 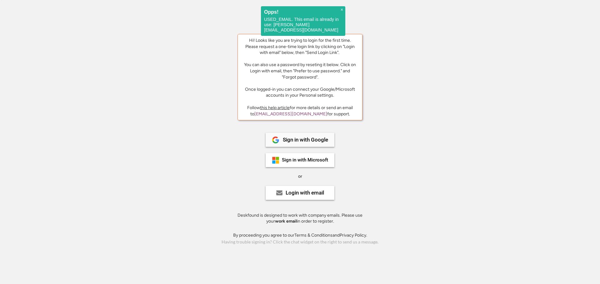 I want to click on div: Deskfound is designed to work with company emails. Please use your in order to register., so click(x=300, y=219).